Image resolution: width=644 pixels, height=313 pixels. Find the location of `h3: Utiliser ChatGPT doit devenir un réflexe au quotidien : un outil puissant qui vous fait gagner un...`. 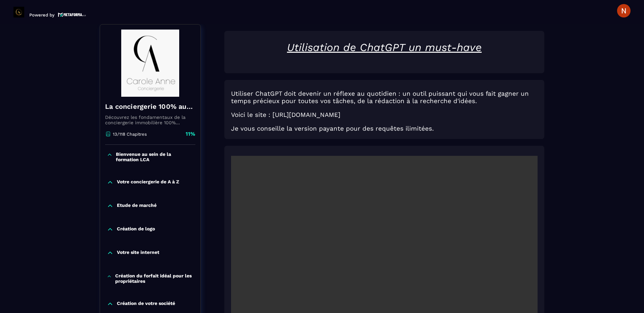

h3: Utiliser ChatGPT doit devenir un réflexe au quotidien : un outil puissant qui vous fait gagner un... is located at coordinates (384, 97).